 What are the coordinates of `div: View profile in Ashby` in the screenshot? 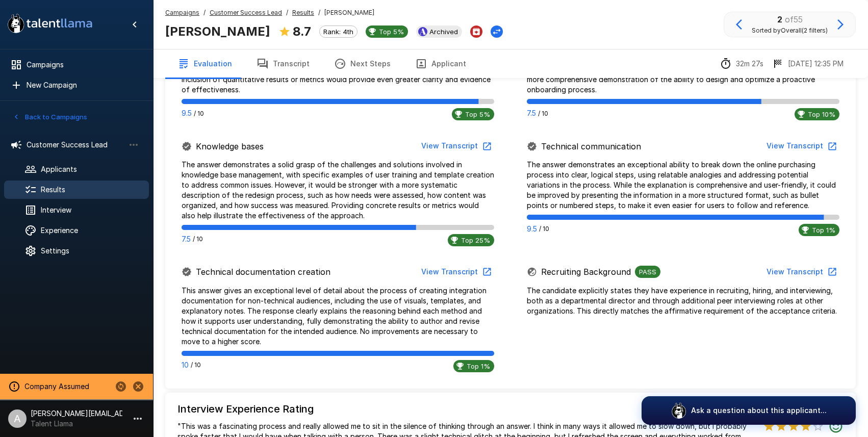 It's located at (439, 32).